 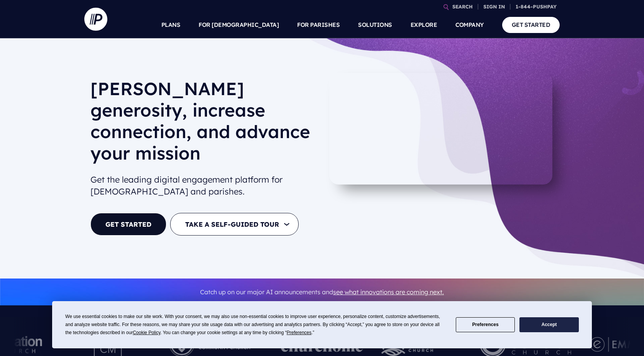 What do you see at coordinates (234, 224) in the screenshot?
I see `button: TAKE A SELF-GUIDED TOUR` at bounding box center [234, 224].